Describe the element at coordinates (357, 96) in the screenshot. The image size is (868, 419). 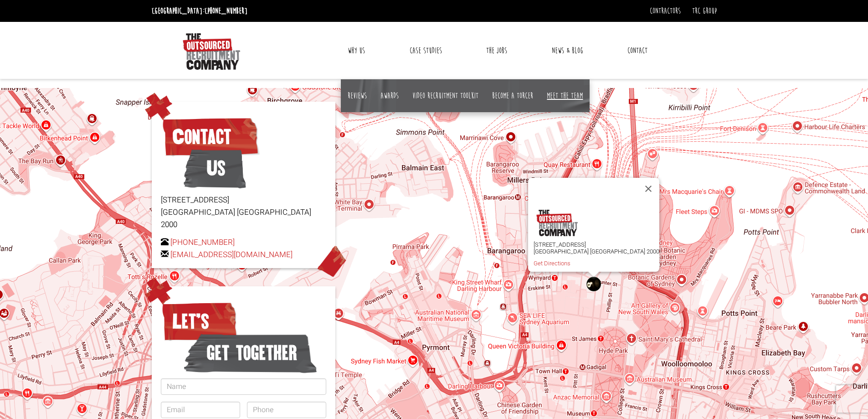
I see `a: Reviews` at that location.